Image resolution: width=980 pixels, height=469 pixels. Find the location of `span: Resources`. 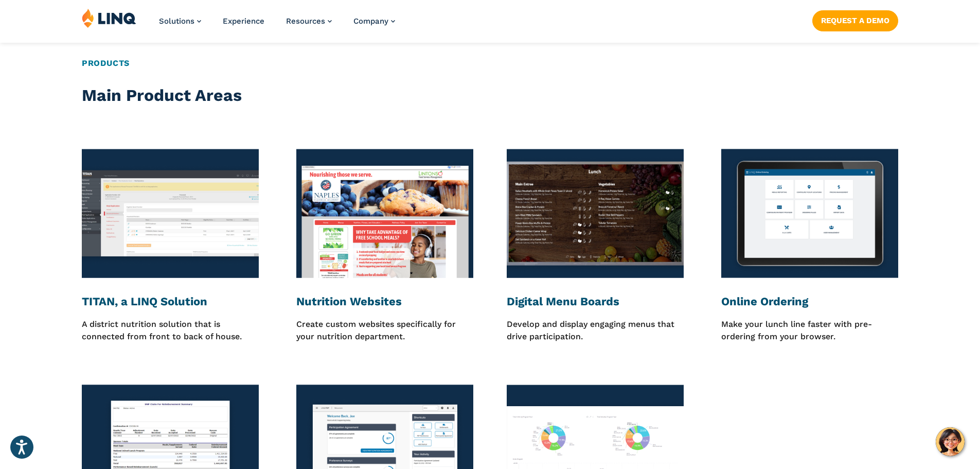

span: Resources is located at coordinates (306, 21).